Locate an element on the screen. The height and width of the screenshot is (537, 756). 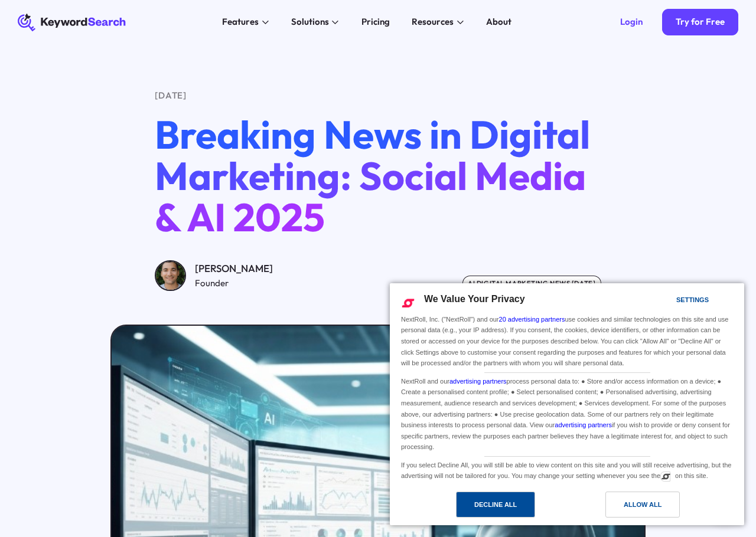
div: Decline All is located at coordinates (496, 504).